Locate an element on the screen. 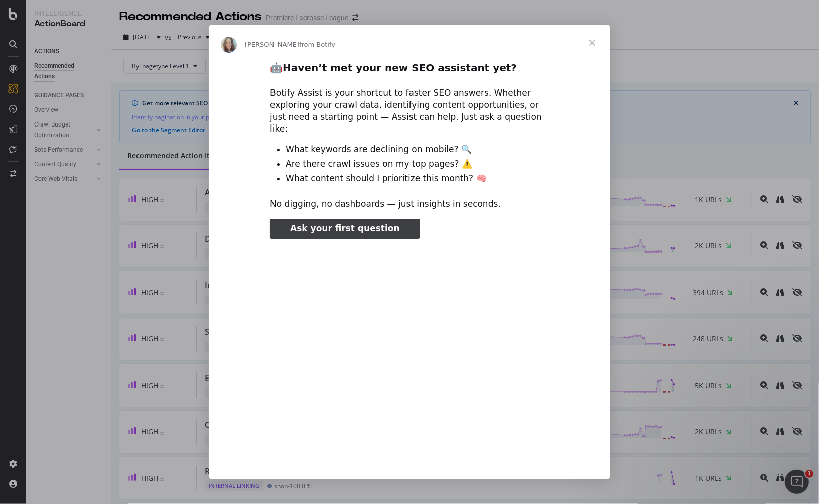 Image resolution: width=819 pixels, height=504 pixels. b: Haven’t met your new SEO assistant yet? is located at coordinates (400, 68).